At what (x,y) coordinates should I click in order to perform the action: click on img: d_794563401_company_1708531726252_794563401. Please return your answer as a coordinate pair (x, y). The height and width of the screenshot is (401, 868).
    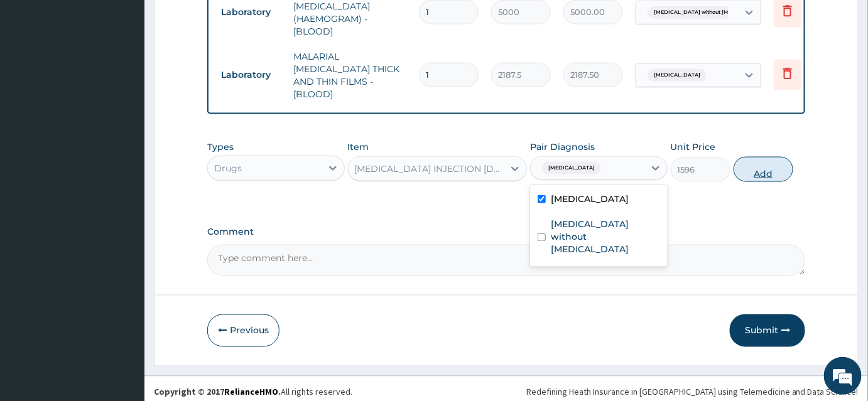
    Looking at the image, I should click on (37, 78).